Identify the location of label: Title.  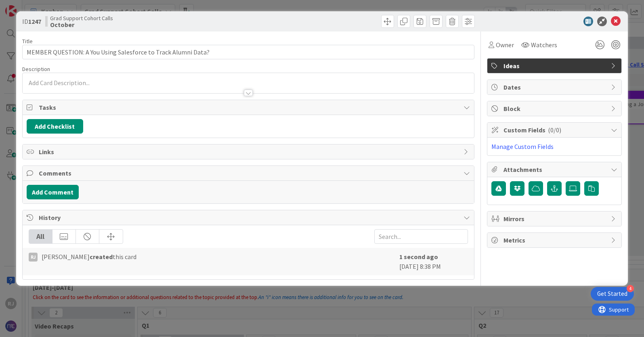
(27, 41).